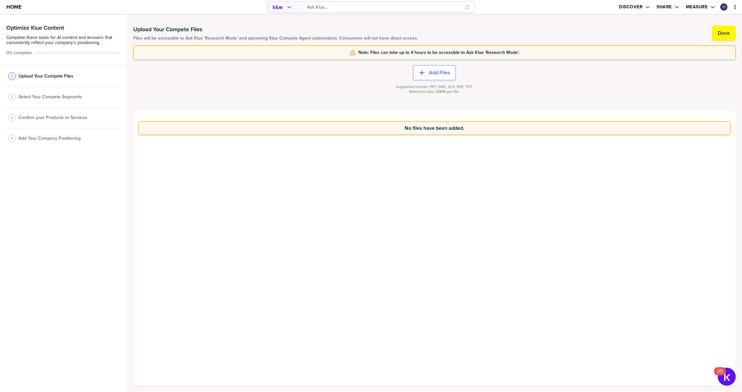 This screenshot has width=742, height=392. I want to click on span: Files will be accessible to Ask Klue 'Research Mode' and upcoming Klue Compete Agent automations...., so click(275, 38).